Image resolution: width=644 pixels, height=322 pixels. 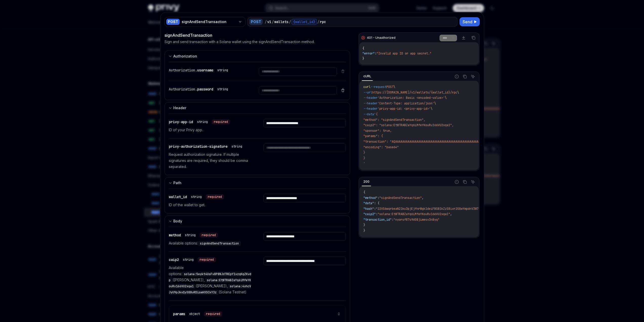 I want to click on span: "hash", so click(x=368, y=209).